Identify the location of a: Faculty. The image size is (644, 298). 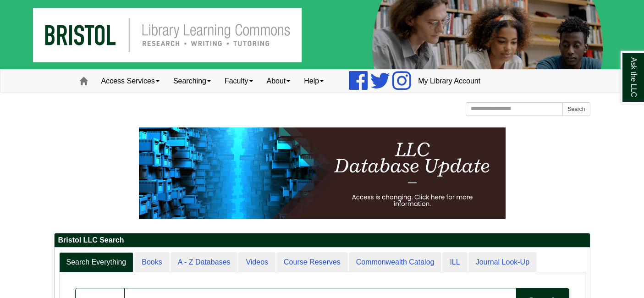
(239, 81).